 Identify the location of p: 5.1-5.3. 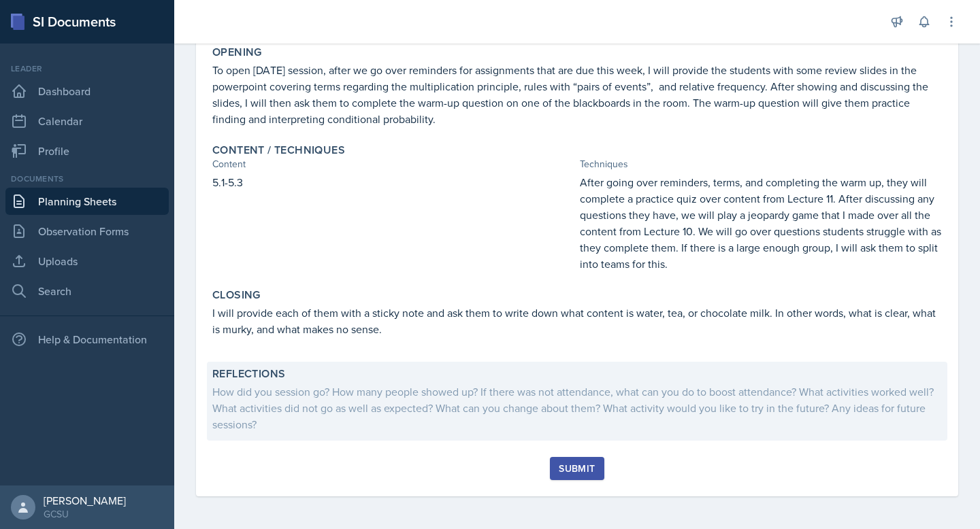
(393, 182).